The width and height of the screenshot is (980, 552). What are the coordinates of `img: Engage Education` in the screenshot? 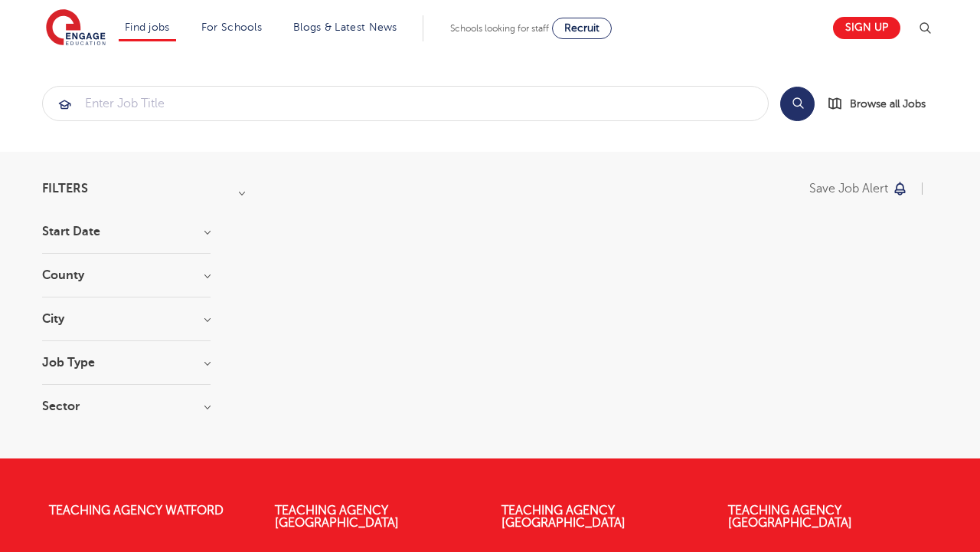 It's located at (76, 28).